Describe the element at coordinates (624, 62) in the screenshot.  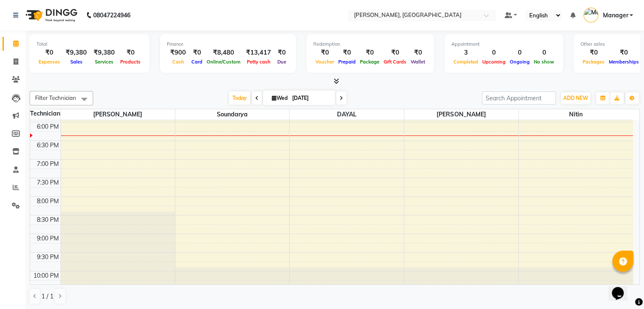
I see `span: Memberships` at that location.